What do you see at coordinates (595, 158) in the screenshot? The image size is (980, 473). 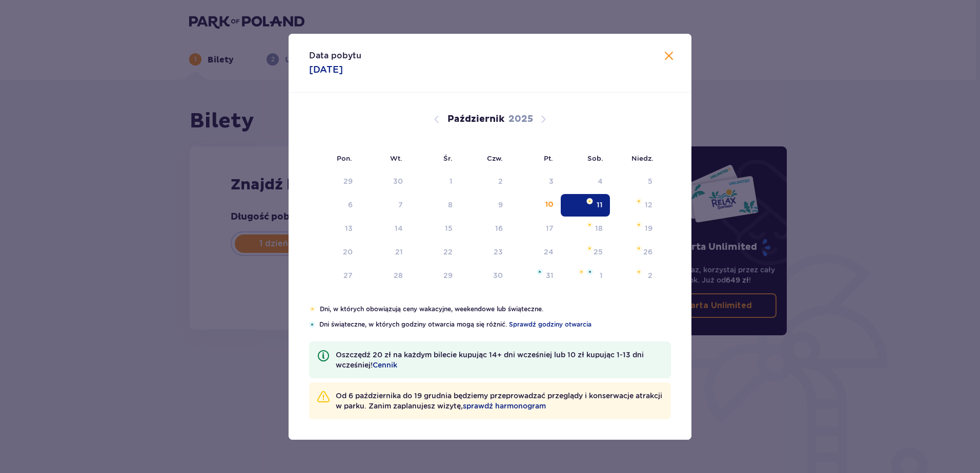 I see `small: Sob.` at bounding box center [595, 158].